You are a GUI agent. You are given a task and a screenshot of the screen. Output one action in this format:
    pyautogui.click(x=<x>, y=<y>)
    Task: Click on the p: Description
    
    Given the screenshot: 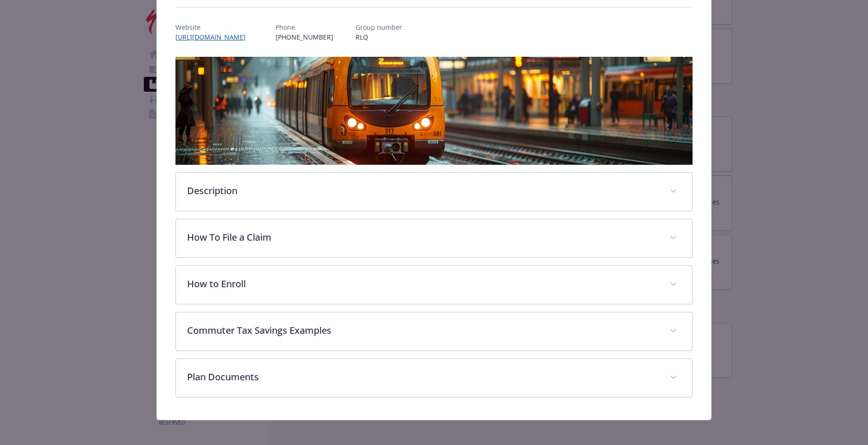 What is the action you would take?
    pyautogui.click(x=423, y=191)
    